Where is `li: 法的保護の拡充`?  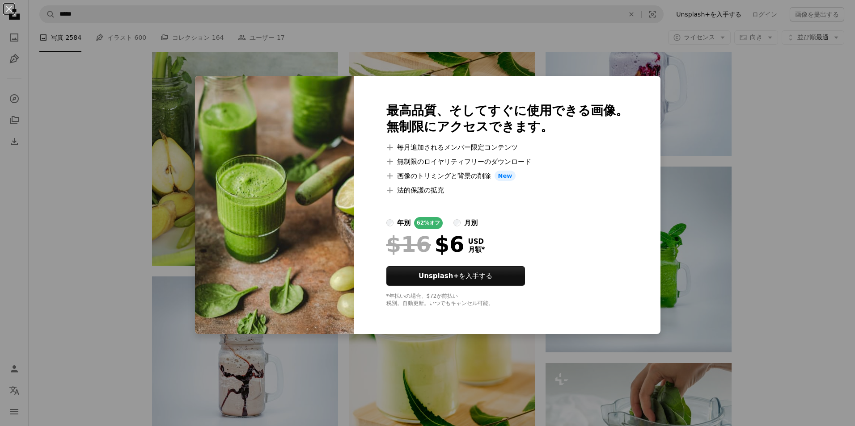
li: 法的保護の拡充 is located at coordinates (507, 190).